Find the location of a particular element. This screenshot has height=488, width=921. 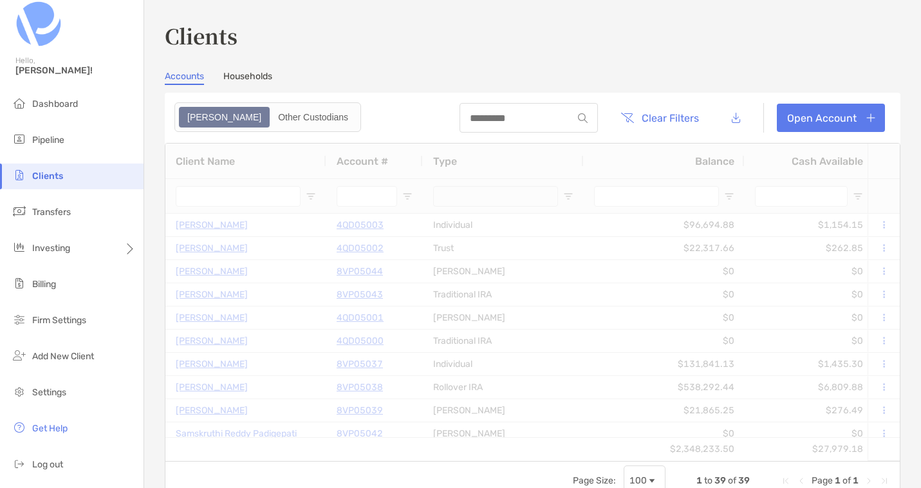

div: Next Page is located at coordinates (869, 481).